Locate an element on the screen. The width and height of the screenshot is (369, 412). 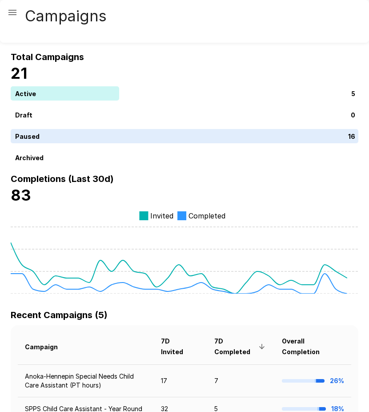
h4: Campaigns is located at coordinates (66, 16).